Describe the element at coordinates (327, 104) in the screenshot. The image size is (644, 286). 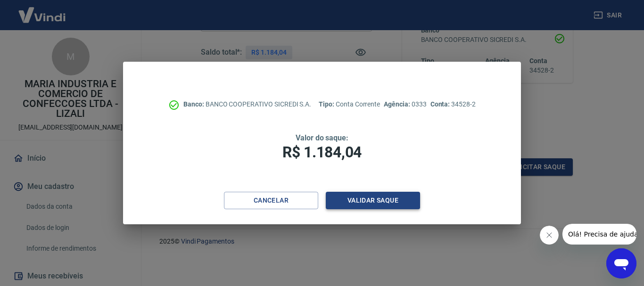
I see `span: Tipo:` at that location.